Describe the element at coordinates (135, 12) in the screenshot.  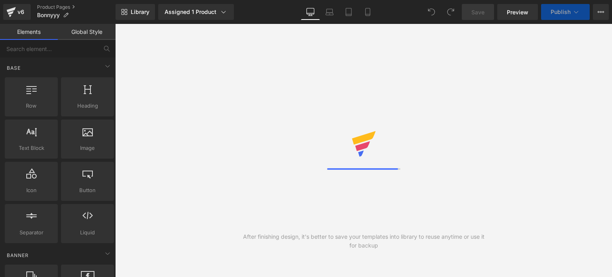
I see `a: New Library` at that location.